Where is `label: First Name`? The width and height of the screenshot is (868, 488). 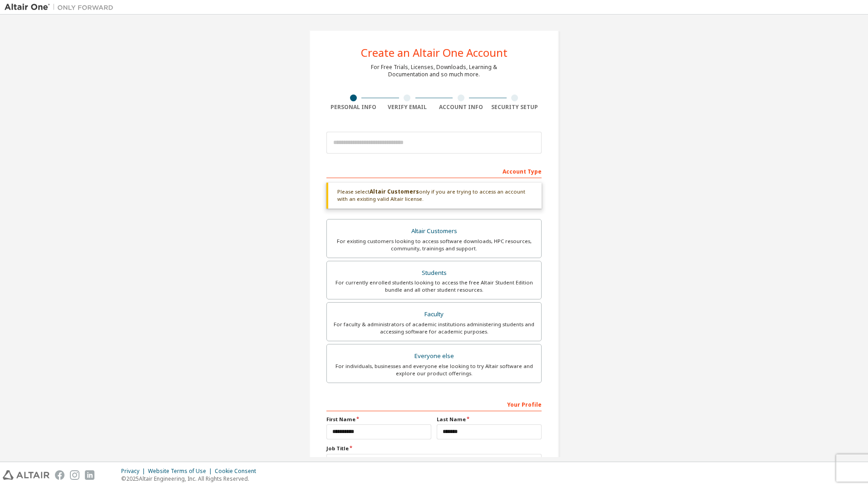
label: First Name is located at coordinates (379, 419).